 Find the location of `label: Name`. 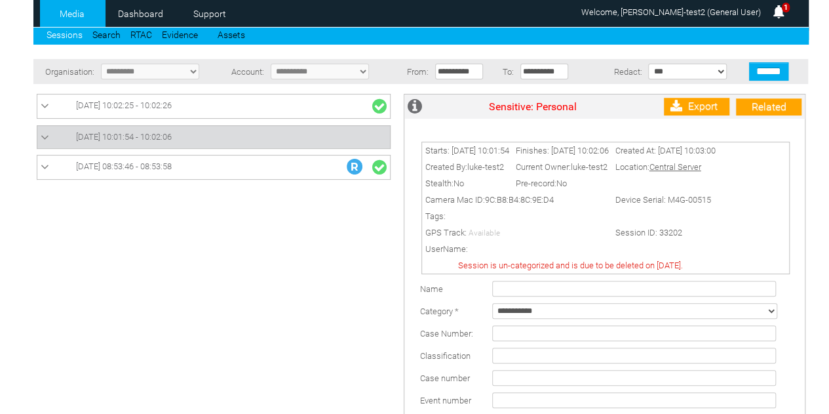

label: Name is located at coordinates (431, 288).